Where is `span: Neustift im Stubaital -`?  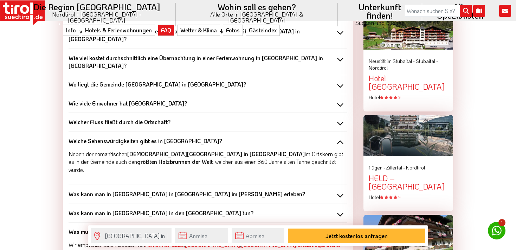 span: Neustift im Stubaital - is located at coordinates (391, 61).